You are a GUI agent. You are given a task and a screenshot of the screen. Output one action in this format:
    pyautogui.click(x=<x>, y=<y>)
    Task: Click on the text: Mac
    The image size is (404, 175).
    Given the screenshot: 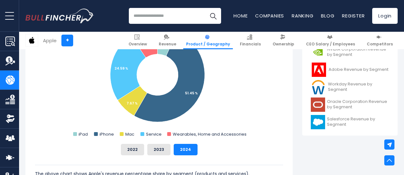 What is the action you would take?
    pyautogui.click(x=130, y=134)
    